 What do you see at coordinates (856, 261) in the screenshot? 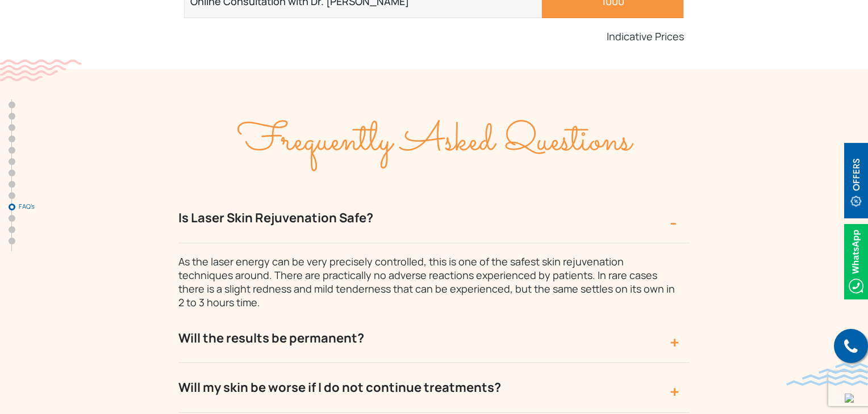
I see `a: Whatsappicon` at bounding box center [856, 261].